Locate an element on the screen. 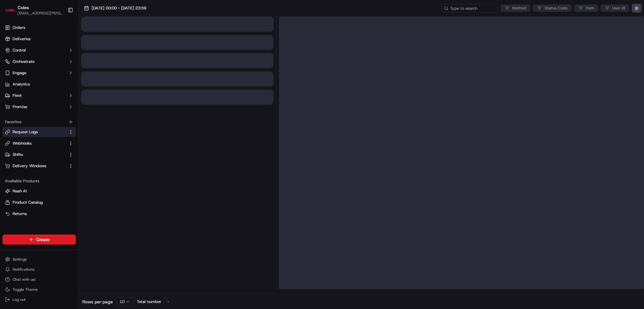 The height and width of the screenshot is (309, 644). span: Knowledge Base is located at coordinates (30, 94).